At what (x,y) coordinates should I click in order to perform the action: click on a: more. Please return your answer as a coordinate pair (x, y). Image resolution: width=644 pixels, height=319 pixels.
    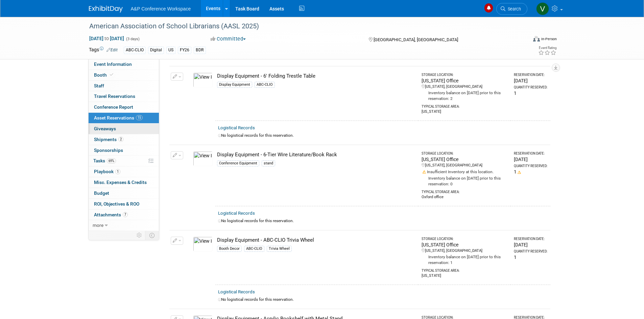
    Looking at the image, I should click on (124, 225).